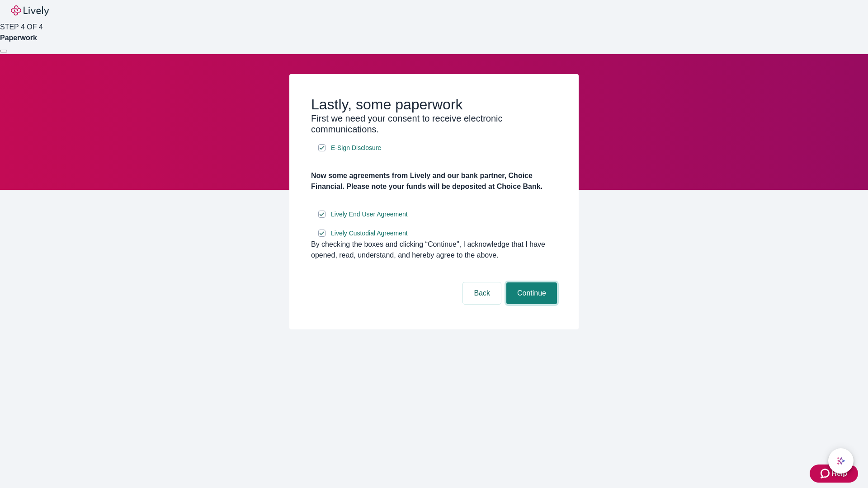 This screenshot has height=488, width=868. Describe the element at coordinates (369, 214) in the screenshot. I see `span: Lively End User Agreement` at that location.